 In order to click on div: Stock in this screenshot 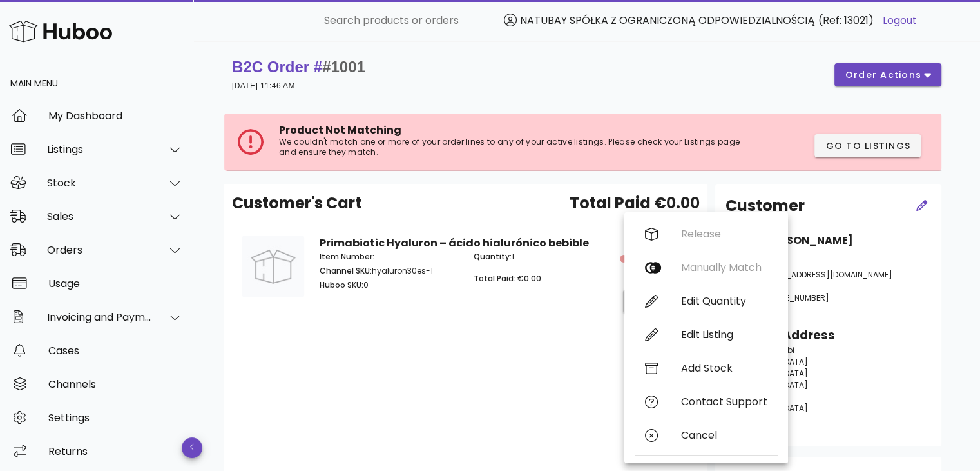, I will do `click(100, 182)`.